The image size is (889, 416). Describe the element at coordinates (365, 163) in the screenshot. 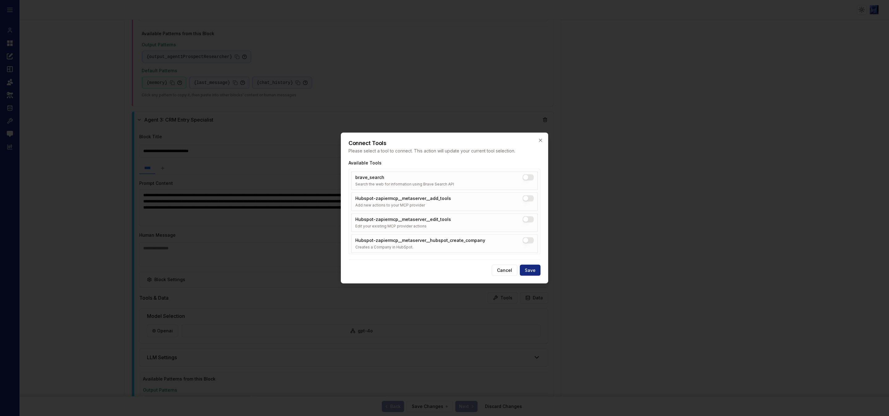

I see `label: Available Tools` at that location.